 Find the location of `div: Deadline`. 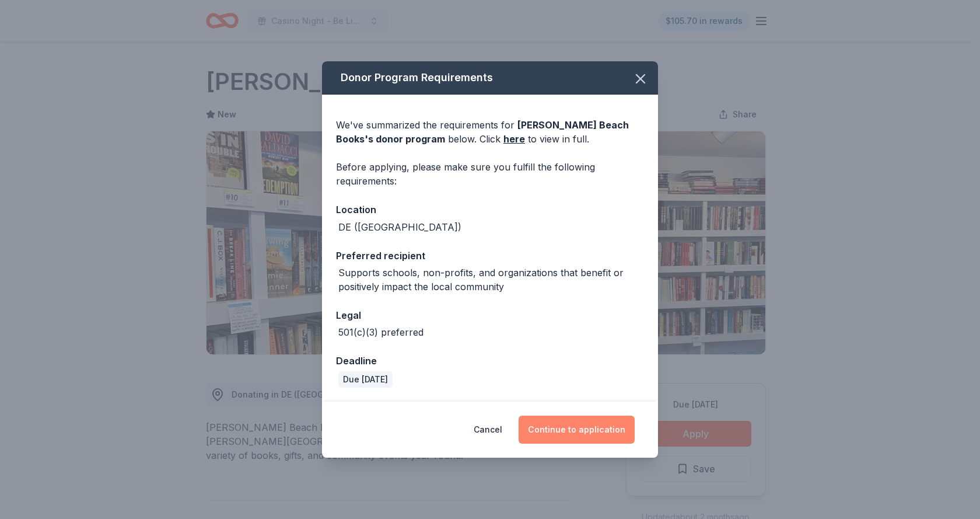

div: Deadline is located at coordinates (490, 361).